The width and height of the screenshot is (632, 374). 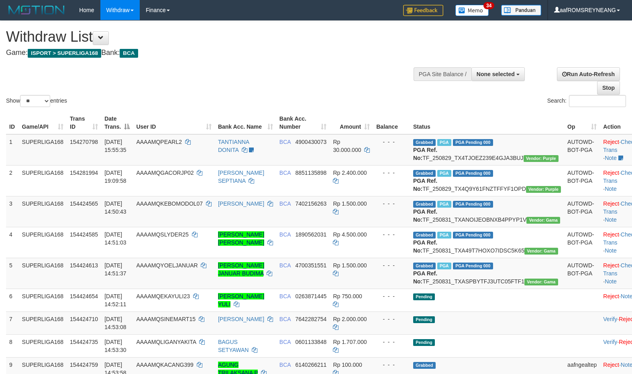 I want to click on span: AAAAMQSLYDER25, so click(x=162, y=235).